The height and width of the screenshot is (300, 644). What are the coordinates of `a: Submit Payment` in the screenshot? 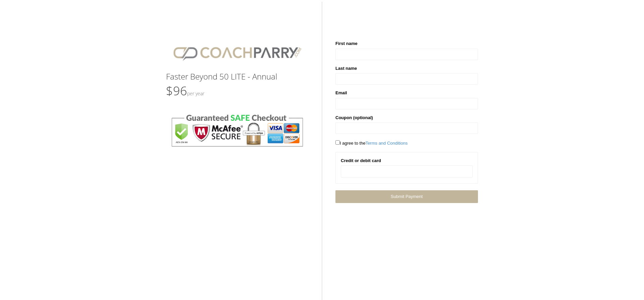 It's located at (407, 196).